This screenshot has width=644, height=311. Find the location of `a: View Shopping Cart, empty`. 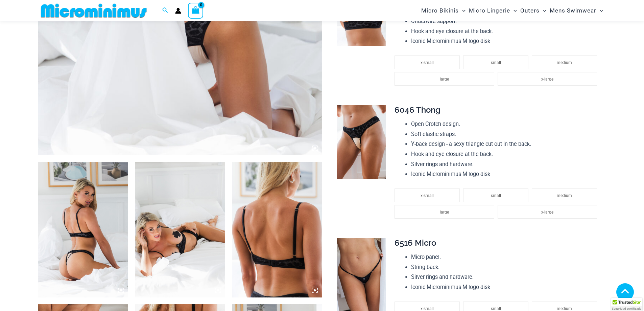

a: View Shopping Cart, empty is located at coordinates (196, 10).